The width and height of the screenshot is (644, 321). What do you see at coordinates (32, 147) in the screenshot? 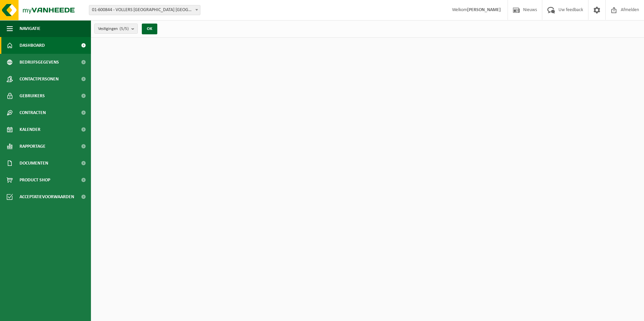
I see `span: Rapportage` at bounding box center [32, 147].